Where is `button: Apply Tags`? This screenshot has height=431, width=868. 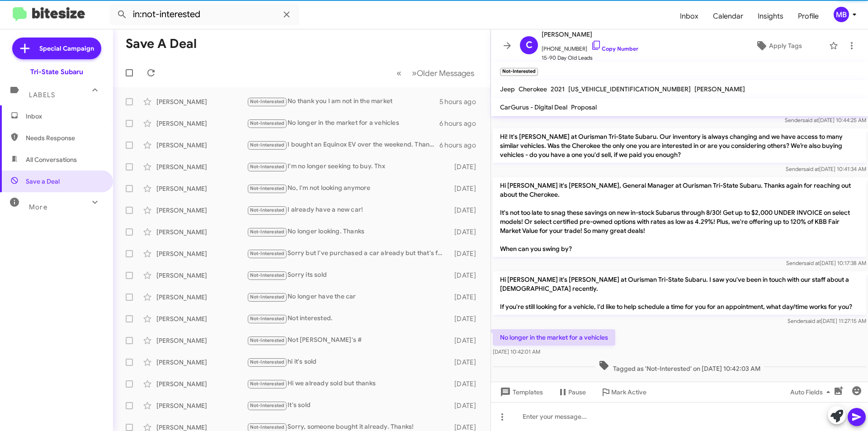
button: Apply Tags is located at coordinates (778, 46).